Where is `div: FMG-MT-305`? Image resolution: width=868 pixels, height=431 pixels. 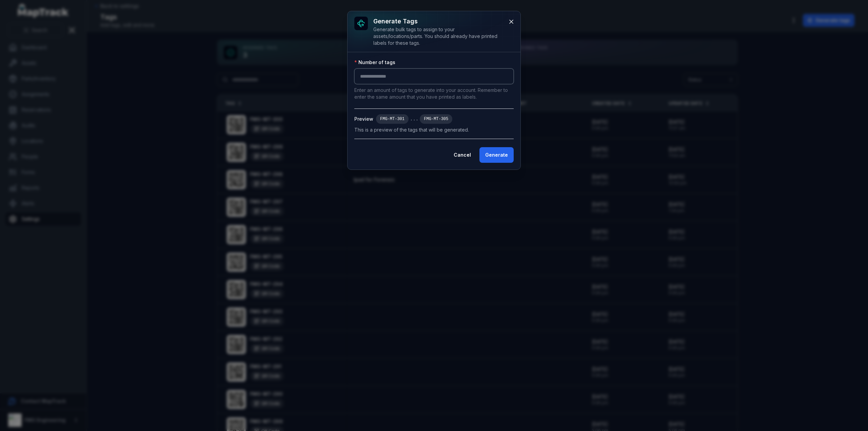
div: FMG-MT-305 is located at coordinates (436, 119).